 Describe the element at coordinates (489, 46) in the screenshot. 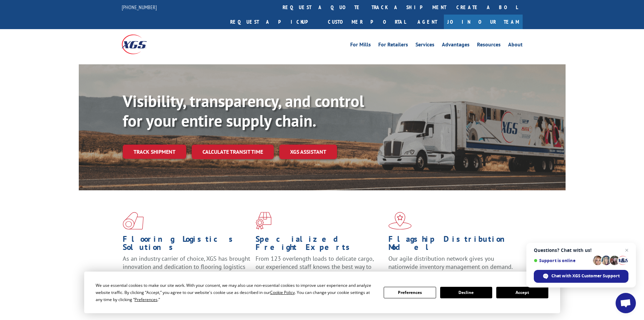

I see `a: Resources` at that location.